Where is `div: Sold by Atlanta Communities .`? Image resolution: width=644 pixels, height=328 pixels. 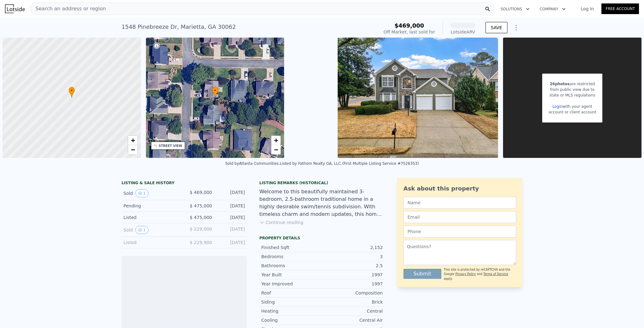 div: Sold by Atlanta Communities . is located at coordinates (253, 163).